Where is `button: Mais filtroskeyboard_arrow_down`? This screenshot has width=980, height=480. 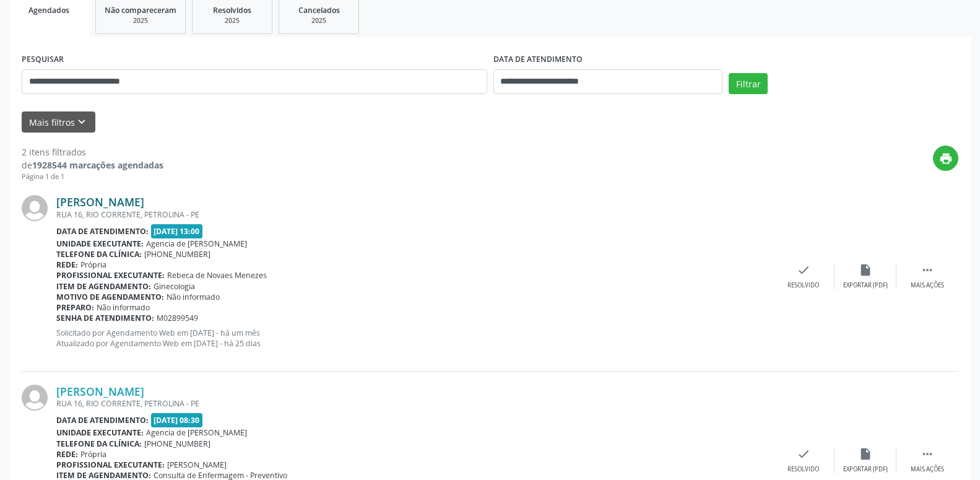
button: Mais filtroskeyboard_arrow_down is located at coordinates (58, 122).